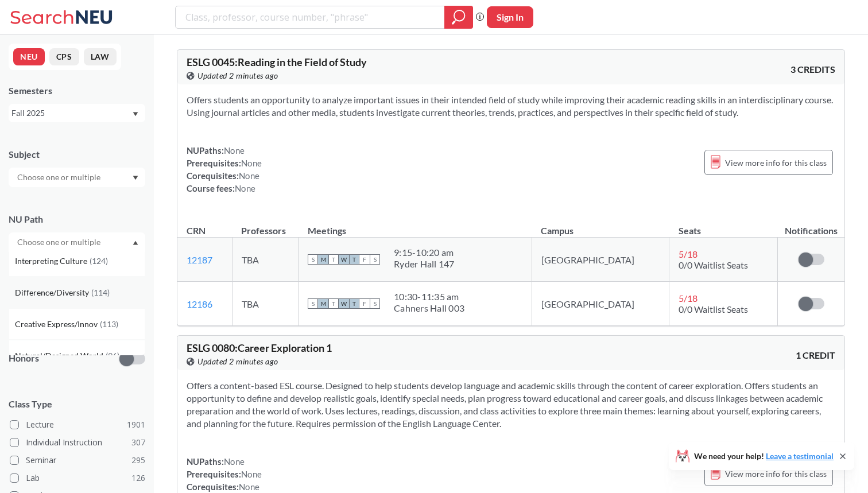 The width and height of the screenshot is (868, 493). Describe the element at coordinates (458, 17) in the screenshot. I see `svg: magnifying glass` at that location.